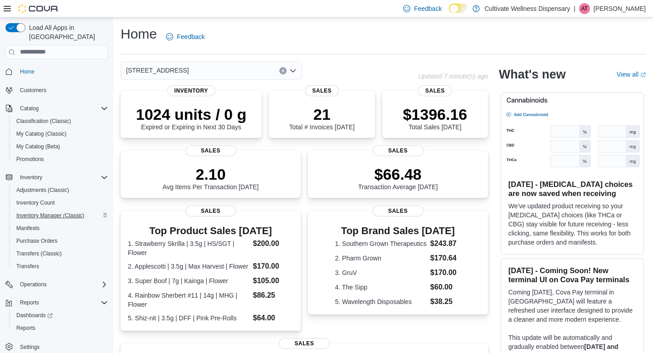 The width and height of the screenshot is (653, 353). Describe the element at coordinates (585, 9) in the screenshot. I see `span: AT` at that location.